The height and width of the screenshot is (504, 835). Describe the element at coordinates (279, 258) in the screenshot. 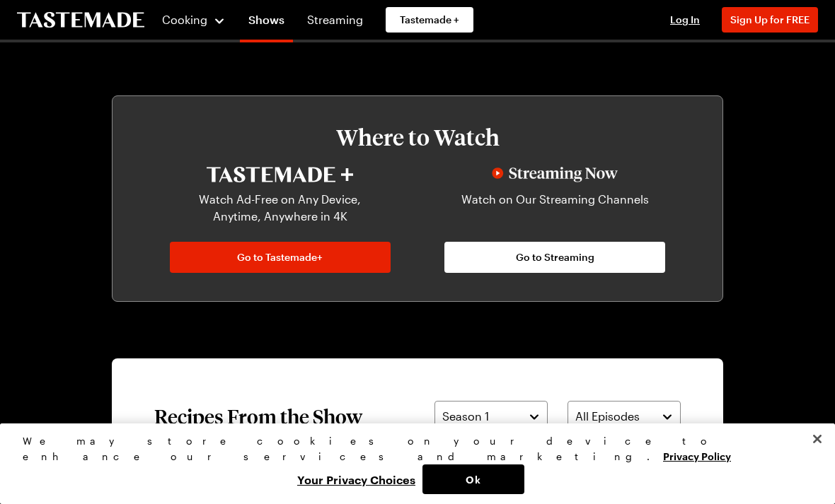

I see `span: Go to Tastemade+` at that location.